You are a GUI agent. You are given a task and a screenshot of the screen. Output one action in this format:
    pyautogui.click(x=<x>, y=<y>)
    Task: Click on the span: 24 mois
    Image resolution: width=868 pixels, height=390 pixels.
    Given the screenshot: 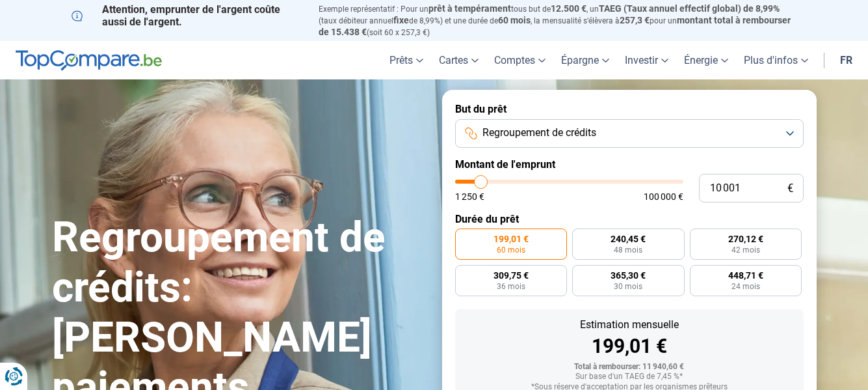 What is the action you would take?
    pyautogui.click(x=746, y=286)
    